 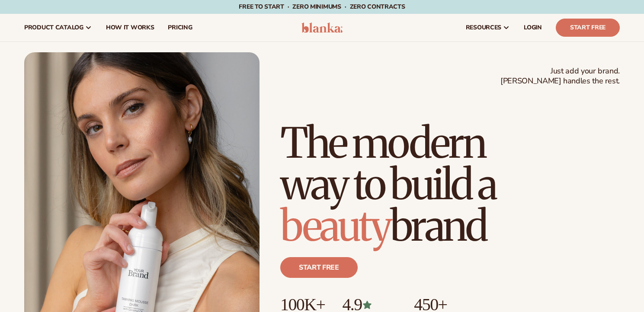 I want to click on a: How It Works, so click(x=130, y=28).